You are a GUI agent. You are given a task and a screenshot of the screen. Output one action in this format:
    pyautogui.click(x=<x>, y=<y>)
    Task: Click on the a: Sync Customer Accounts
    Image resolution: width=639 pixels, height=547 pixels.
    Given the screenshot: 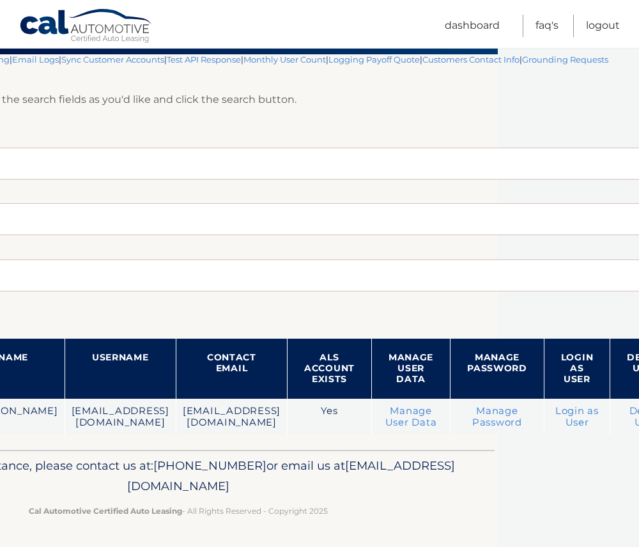 What is the action you would take?
    pyautogui.click(x=113, y=59)
    